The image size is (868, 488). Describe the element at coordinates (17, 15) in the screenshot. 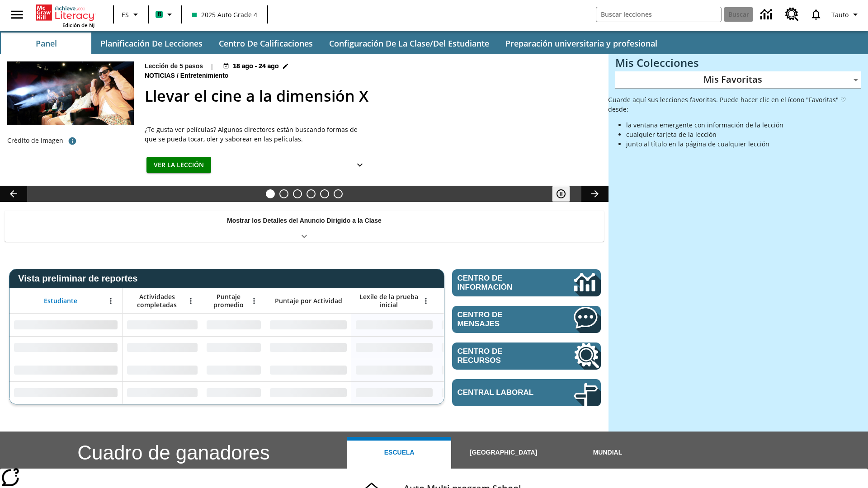

I see `button: Abrir el menú lateral` at that location.